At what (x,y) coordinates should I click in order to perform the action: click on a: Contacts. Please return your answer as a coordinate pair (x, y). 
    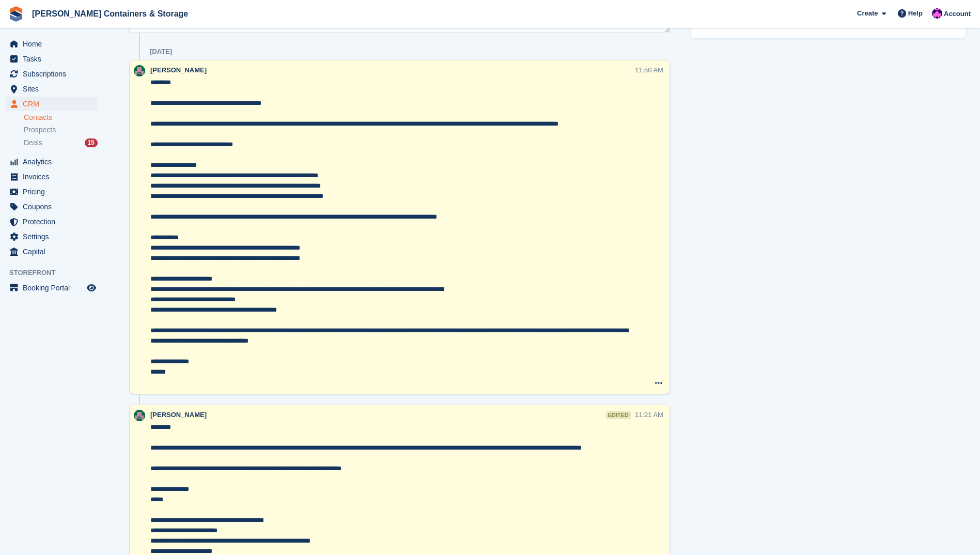
    Looking at the image, I should click on (61, 117).